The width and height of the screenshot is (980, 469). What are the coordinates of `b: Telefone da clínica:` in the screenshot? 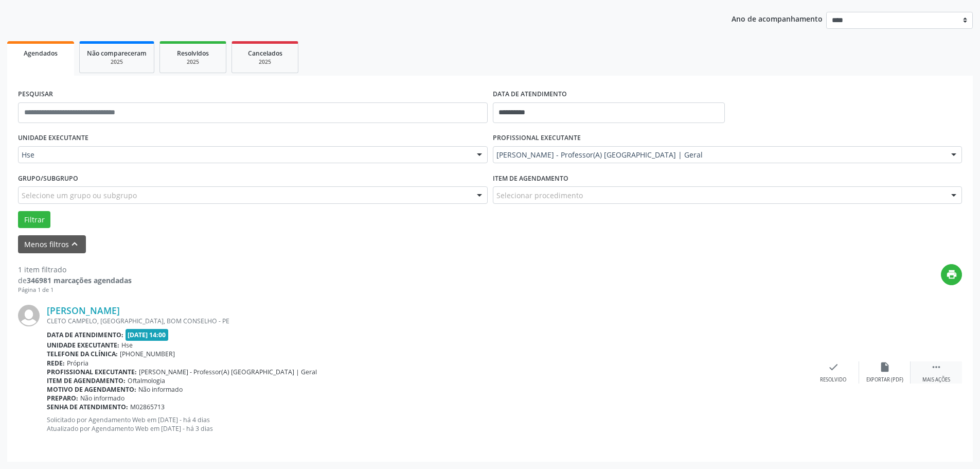 It's located at (82, 354).